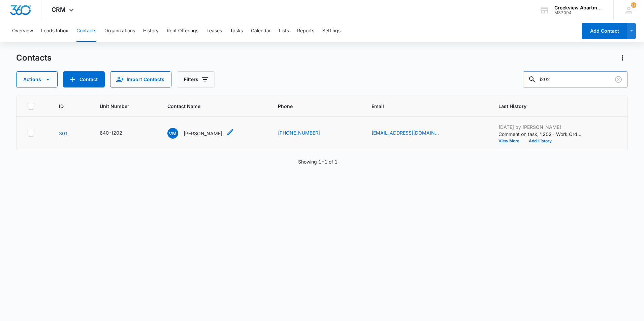 The width and height of the screenshot is (644, 321). I want to click on div: Email - valeryelaun@gmail.com - Select to Edit Field, so click(411, 133).